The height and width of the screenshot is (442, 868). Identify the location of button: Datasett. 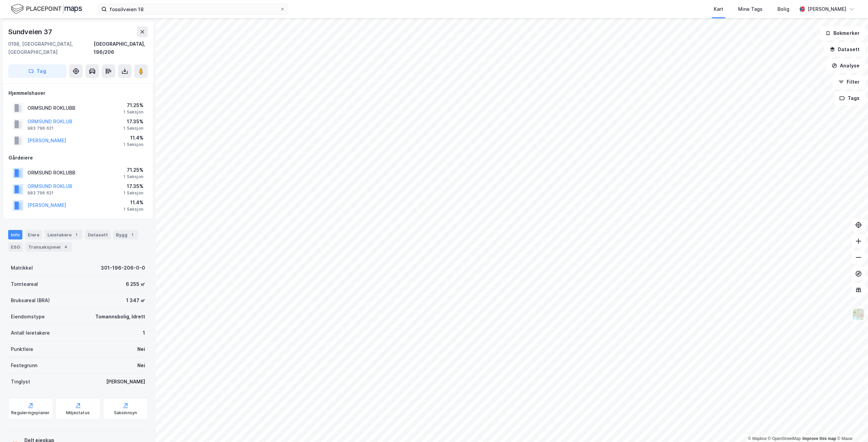
(845, 50).